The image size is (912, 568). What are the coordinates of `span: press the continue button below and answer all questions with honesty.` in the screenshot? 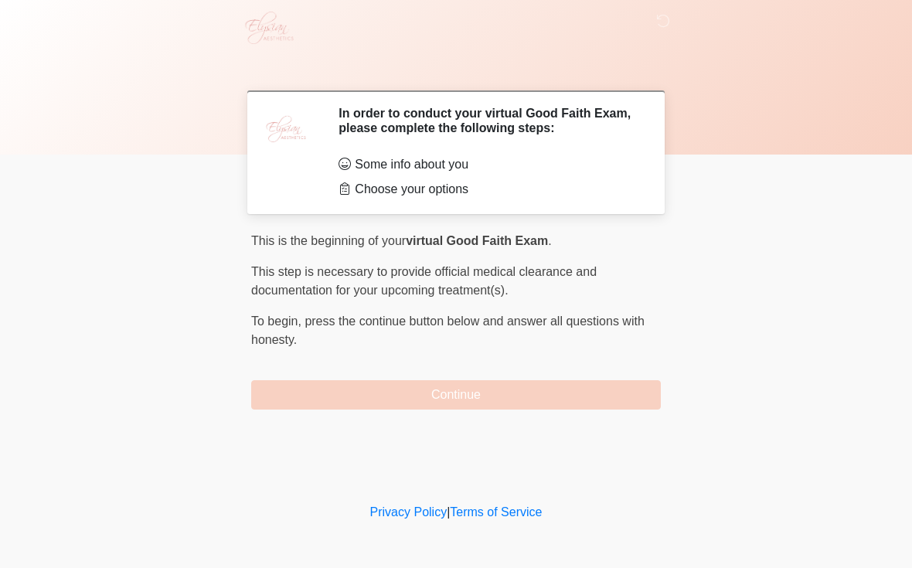 It's located at (447, 330).